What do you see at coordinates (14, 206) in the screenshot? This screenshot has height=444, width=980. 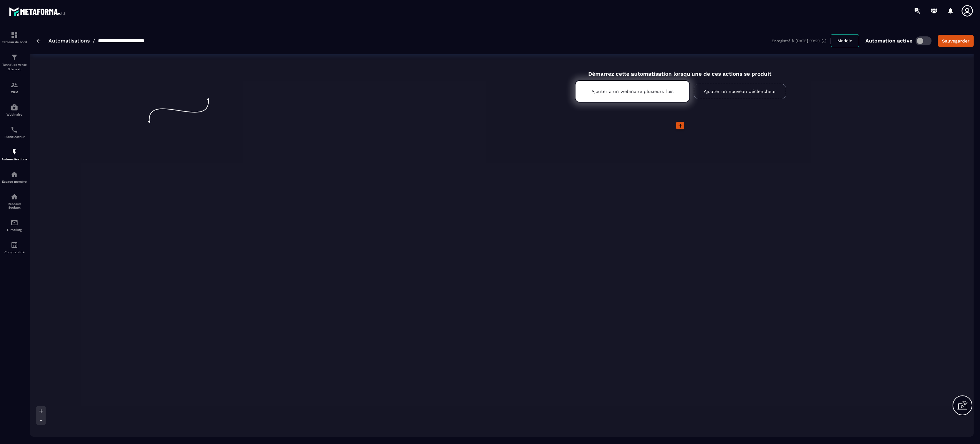 I see `p: Réseaux Sociaux` at bounding box center [14, 206].